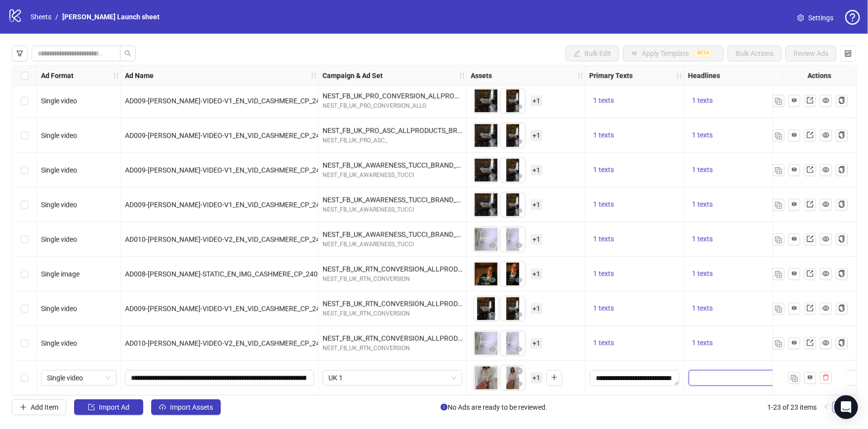 This screenshot has height=429, width=868. I want to click on button: Import Assets, so click(186, 407).